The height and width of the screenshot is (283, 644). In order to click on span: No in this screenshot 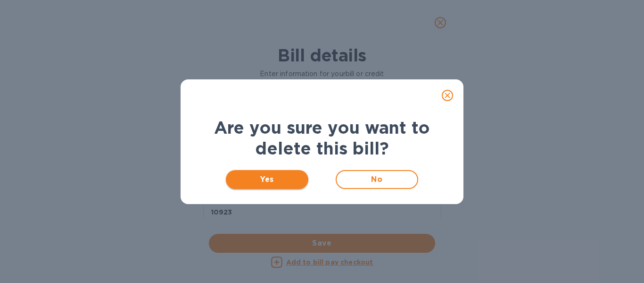, I will do `click(376, 179)`.